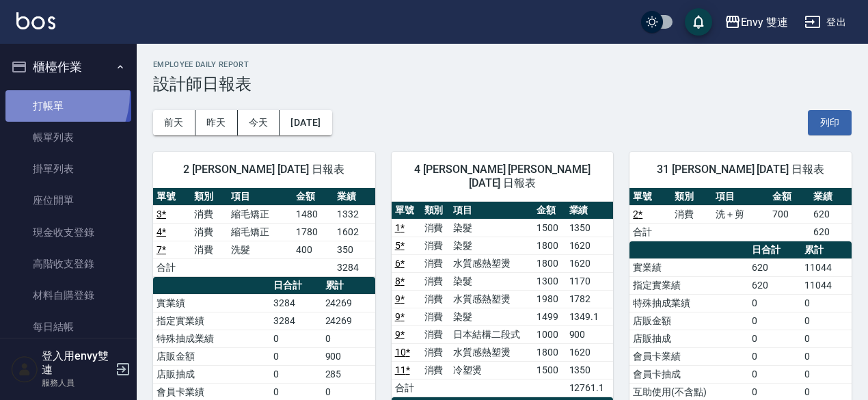  I want to click on td: 冷塑燙, so click(491, 370).